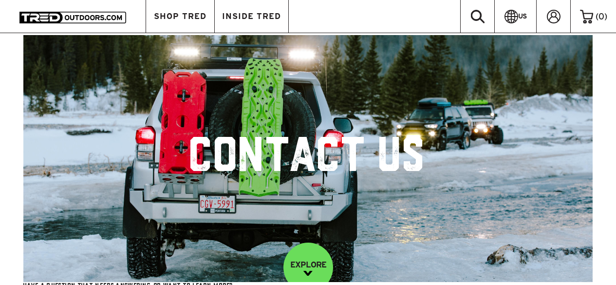  Describe the element at coordinates (602, 16) in the screenshot. I see `span: 0` at that location.